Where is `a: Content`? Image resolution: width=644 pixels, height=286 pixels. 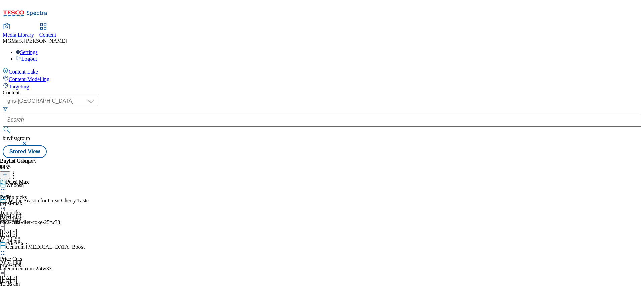 a: Content is located at coordinates (48, 31).